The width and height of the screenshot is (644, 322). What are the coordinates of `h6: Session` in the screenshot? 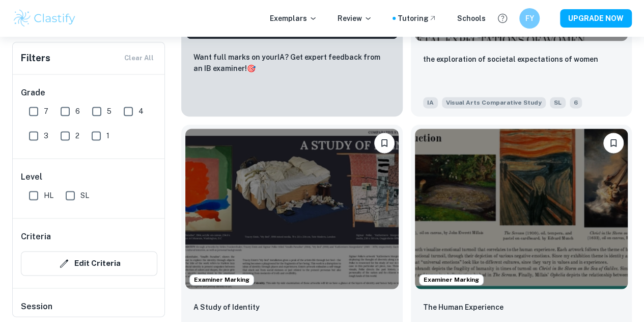 It's located at (89, 311).